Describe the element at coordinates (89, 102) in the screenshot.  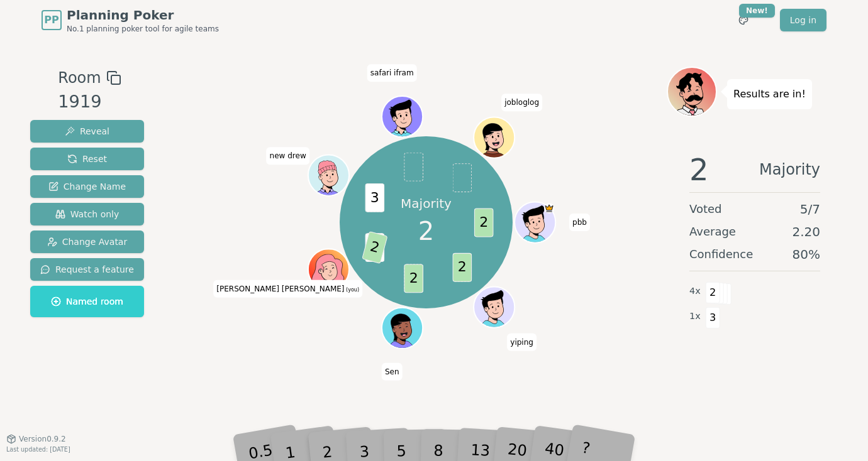
I see `div: 1919` at that location.